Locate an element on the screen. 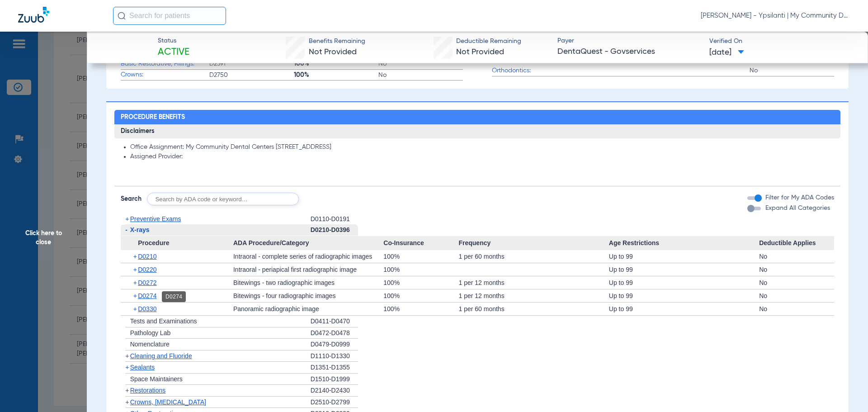 Image resolution: width=868 pixels, height=412 pixels. span: Tests and Examinations is located at coordinates (163, 321).